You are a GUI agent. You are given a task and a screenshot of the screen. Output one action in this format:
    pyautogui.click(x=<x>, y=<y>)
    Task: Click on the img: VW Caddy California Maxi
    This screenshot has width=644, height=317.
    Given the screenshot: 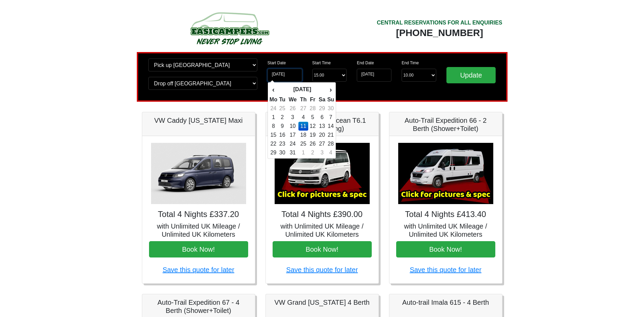 What is the action you would take?
    pyautogui.click(x=199, y=173)
    